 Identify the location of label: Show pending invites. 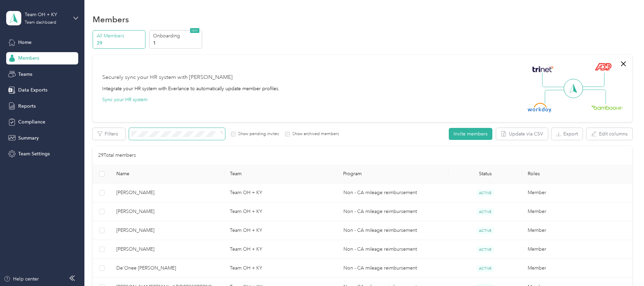
(257, 134).